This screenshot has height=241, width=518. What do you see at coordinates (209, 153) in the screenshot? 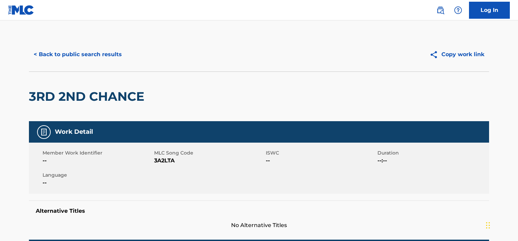
I see `span: MLC Song Code` at bounding box center [209, 153].